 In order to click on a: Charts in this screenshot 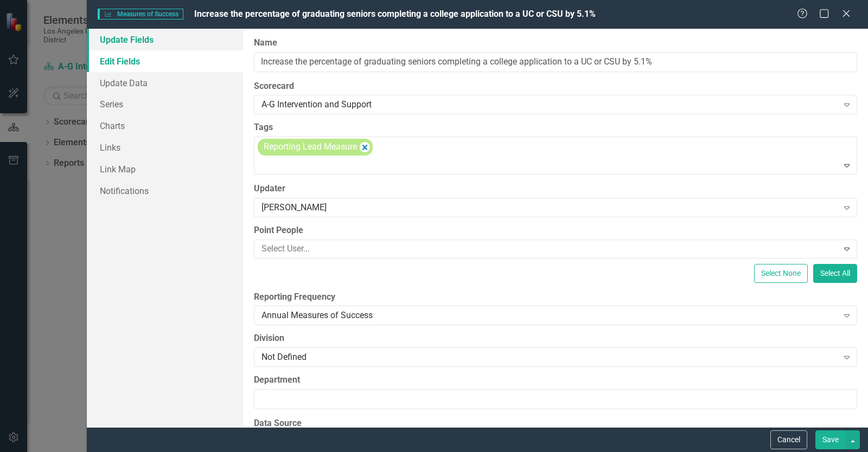, I will do `click(165, 126)`.